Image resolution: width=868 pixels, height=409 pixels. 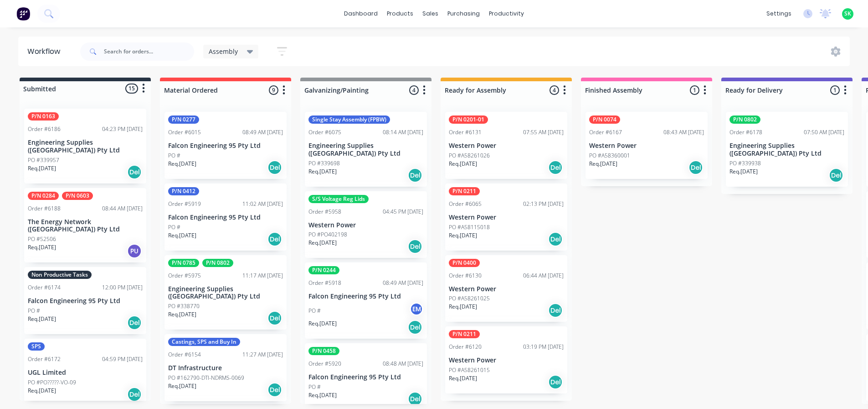 I want to click on div: P/N 0400, so click(x=464, y=262).